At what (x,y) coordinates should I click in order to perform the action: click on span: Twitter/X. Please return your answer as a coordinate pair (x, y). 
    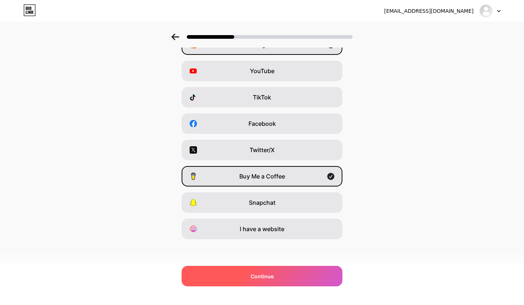
    Looking at the image, I should click on (262, 150).